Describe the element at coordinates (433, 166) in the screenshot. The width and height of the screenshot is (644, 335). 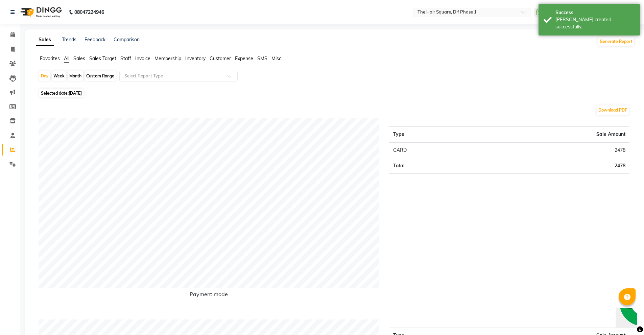
I see `td: Total` at that location.